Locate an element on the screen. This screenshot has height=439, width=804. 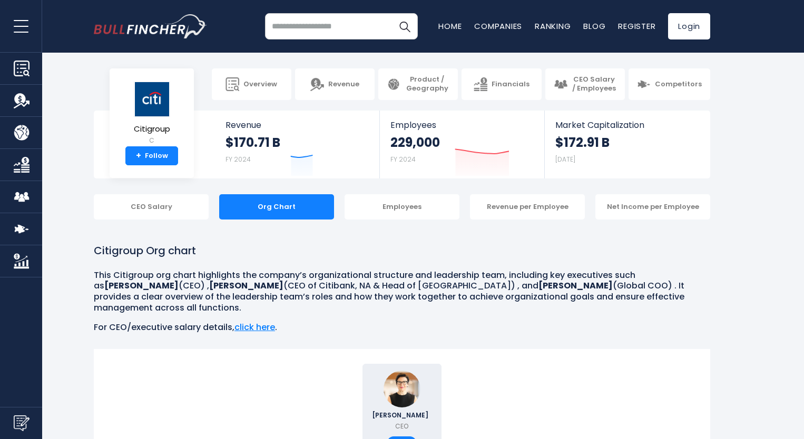
span: Product / Geography is located at coordinates (427, 84).